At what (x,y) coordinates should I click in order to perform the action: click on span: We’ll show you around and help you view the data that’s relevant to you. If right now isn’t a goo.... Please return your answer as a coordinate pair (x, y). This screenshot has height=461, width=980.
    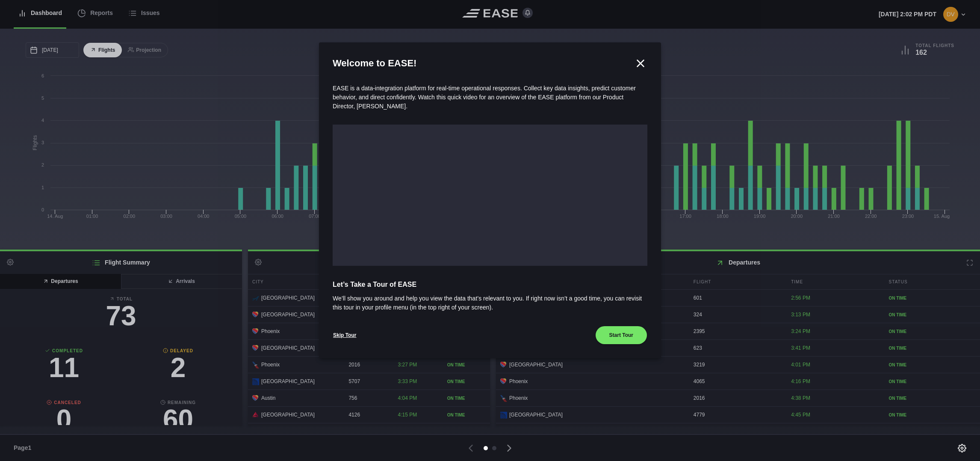
    Looking at the image, I should click on (490, 303).